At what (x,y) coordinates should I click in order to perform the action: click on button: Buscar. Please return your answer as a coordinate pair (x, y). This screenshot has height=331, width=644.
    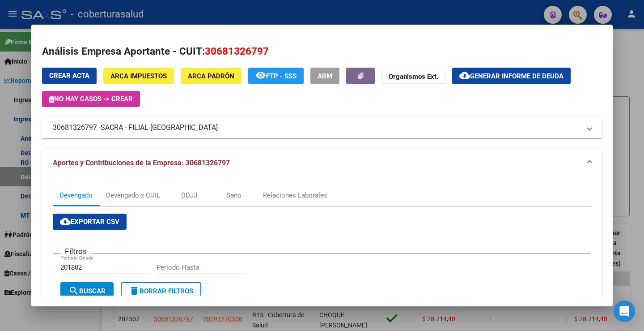
    Looking at the image, I should click on (87, 291).